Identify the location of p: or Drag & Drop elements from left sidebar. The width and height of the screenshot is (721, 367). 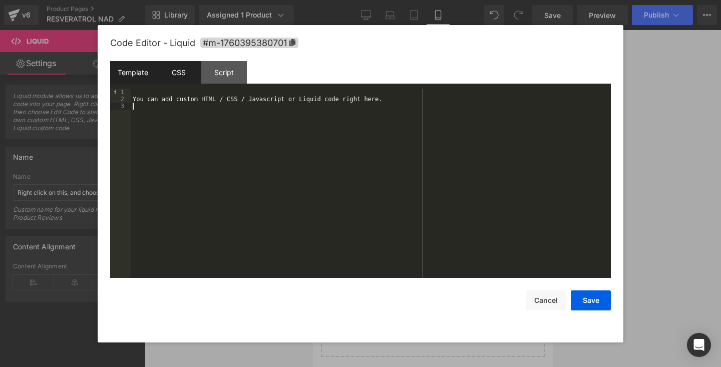
(120, 300).